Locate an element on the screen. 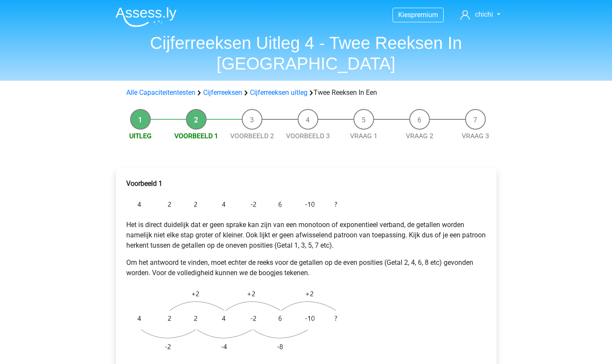 The width and height of the screenshot is (612, 364). a: Kiespremium is located at coordinates (418, 15).